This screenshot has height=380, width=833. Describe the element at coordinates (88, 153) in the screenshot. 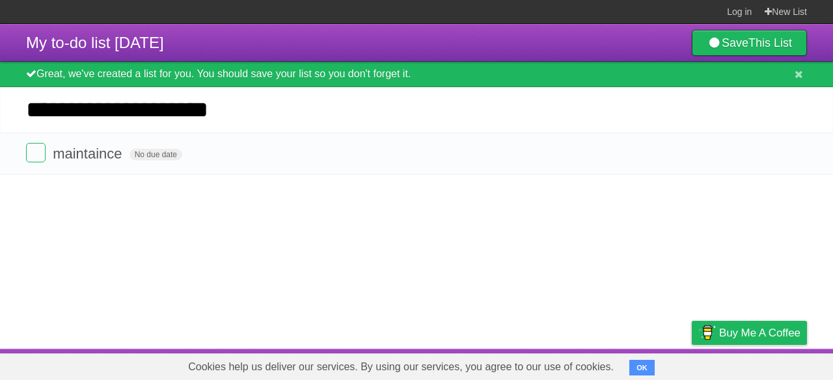

I see `span: maintaince` at that location.